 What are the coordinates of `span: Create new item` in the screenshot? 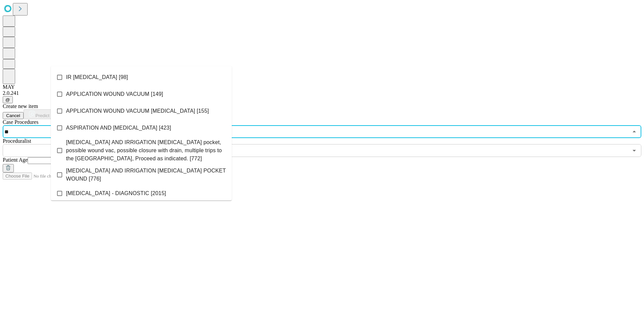 It's located at (20, 106).